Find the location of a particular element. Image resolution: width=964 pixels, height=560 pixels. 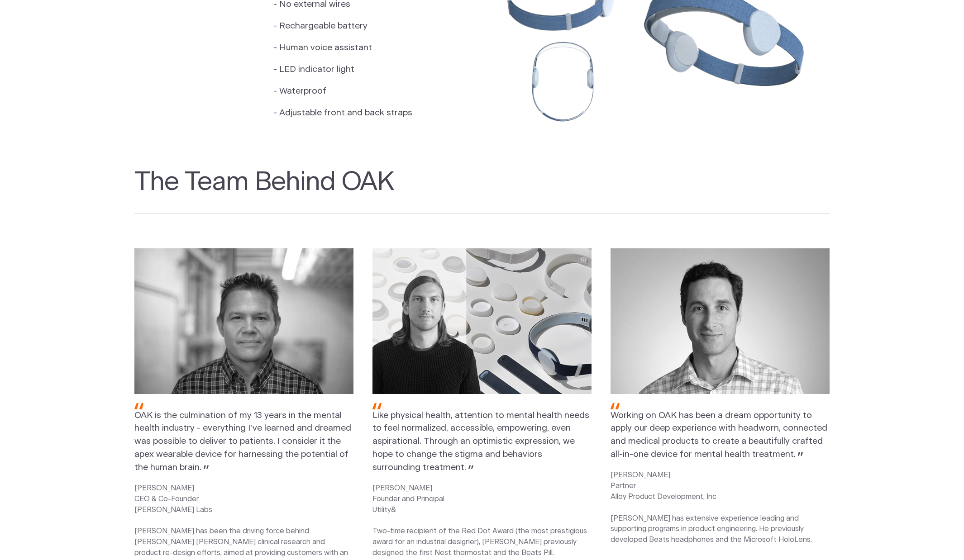

p: - Adjustable front and back straps is located at coordinates (342, 113).